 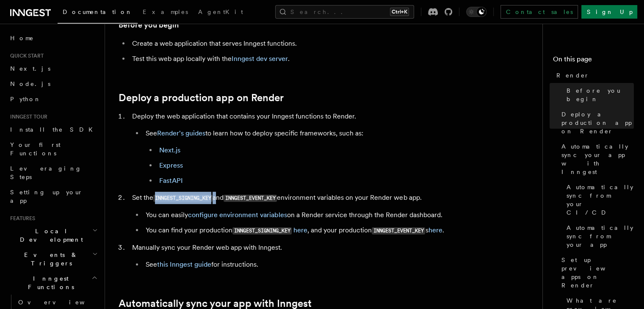 I want to click on li: Create a web application that serves Inngest functions., so click(x=293, y=44).